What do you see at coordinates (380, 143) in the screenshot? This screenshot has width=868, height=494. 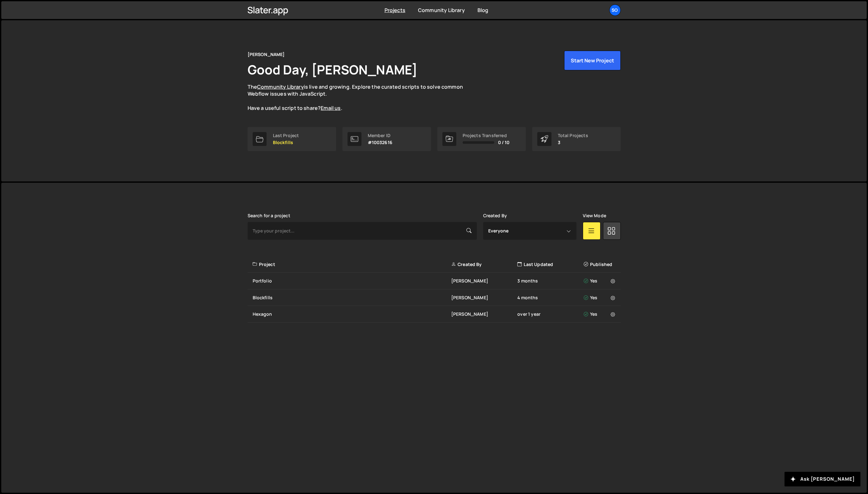 I see `p: #10032616` at bounding box center [380, 143].